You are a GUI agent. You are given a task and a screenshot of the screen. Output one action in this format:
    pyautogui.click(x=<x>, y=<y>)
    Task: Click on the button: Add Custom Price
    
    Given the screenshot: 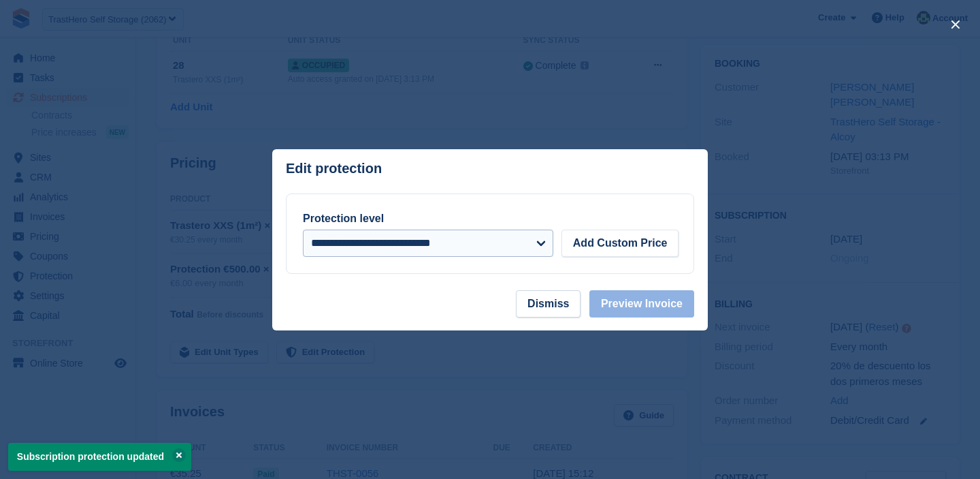 What is the action you would take?
    pyautogui.click(x=620, y=243)
    